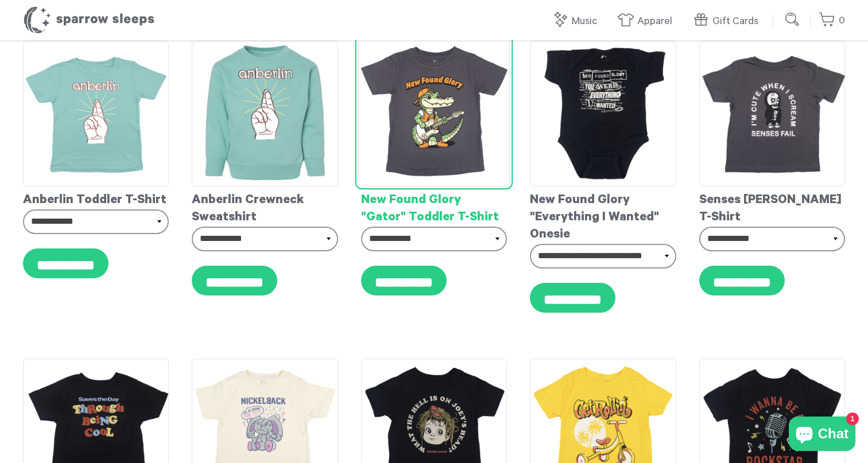 Image resolution: width=868 pixels, height=463 pixels. I want to click on div: New Found Glory "Everything I Wanted" Onesie, so click(603, 215).